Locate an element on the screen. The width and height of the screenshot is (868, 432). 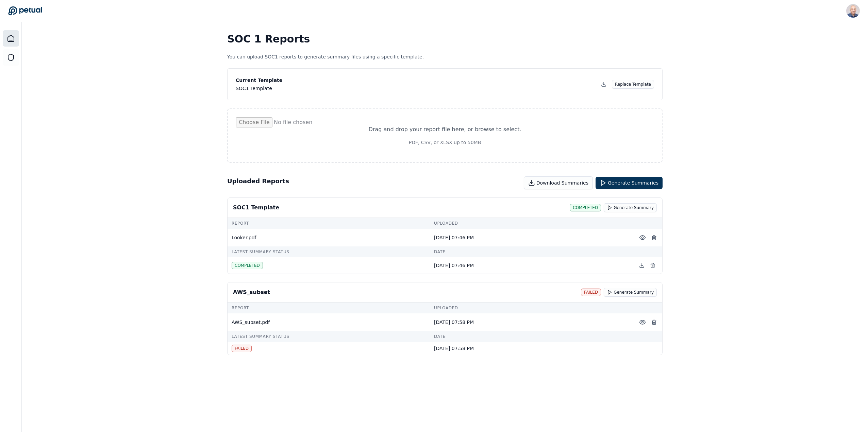
td: Looker.pdf is located at coordinates (329, 237).